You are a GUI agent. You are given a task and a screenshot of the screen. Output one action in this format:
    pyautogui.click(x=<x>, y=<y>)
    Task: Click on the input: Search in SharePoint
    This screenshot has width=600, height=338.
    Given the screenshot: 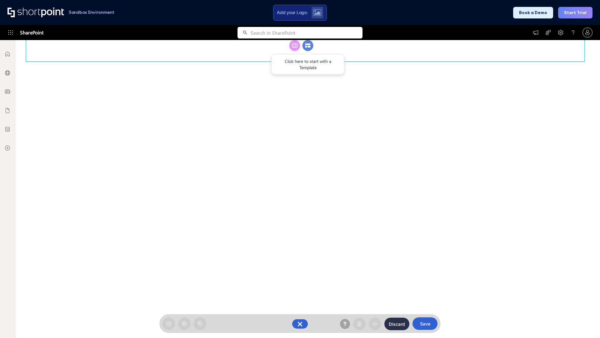 What is the action you would take?
    pyautogui.click(x=307, y=33)
    